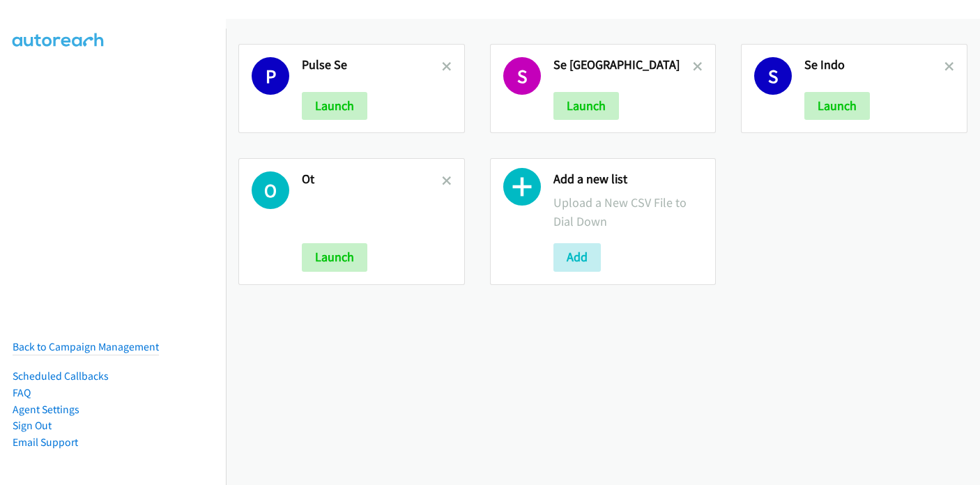 The width and height of the screenshot is (980, 485). What do you see at coordinates (45, 442) in the screenshot?
I see `a: Email Support` at bounding box center [45, 442].